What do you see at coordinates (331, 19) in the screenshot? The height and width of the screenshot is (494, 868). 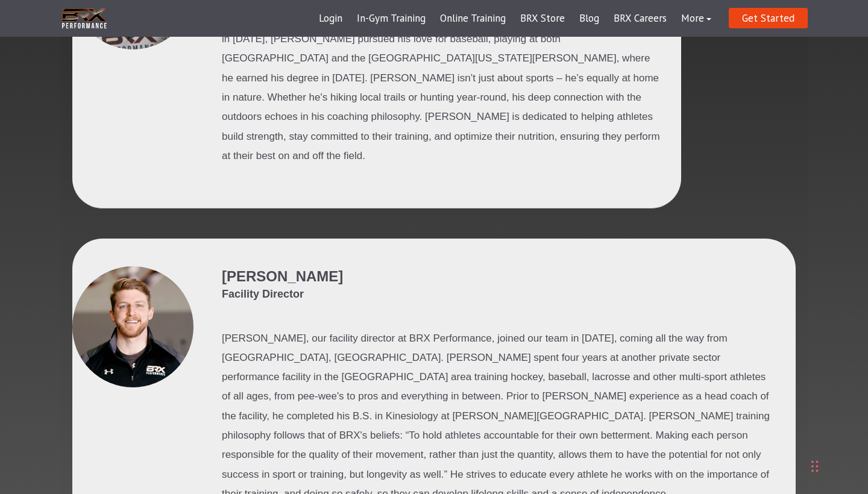 I see `a: Login` at bounding box center [331, 19].